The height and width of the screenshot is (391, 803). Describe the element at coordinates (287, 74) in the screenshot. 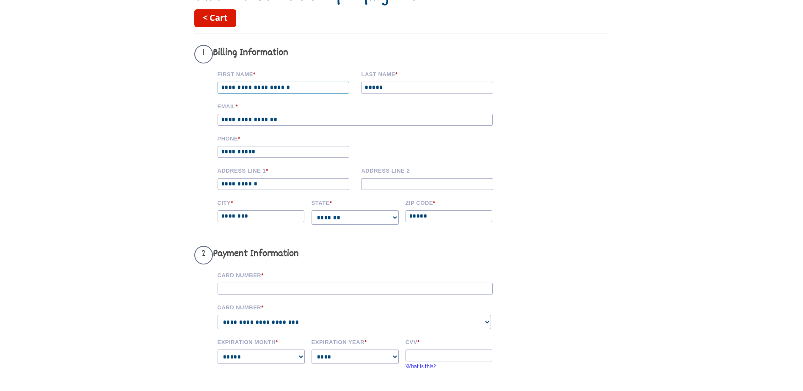

I see `label: First Name` at that location.